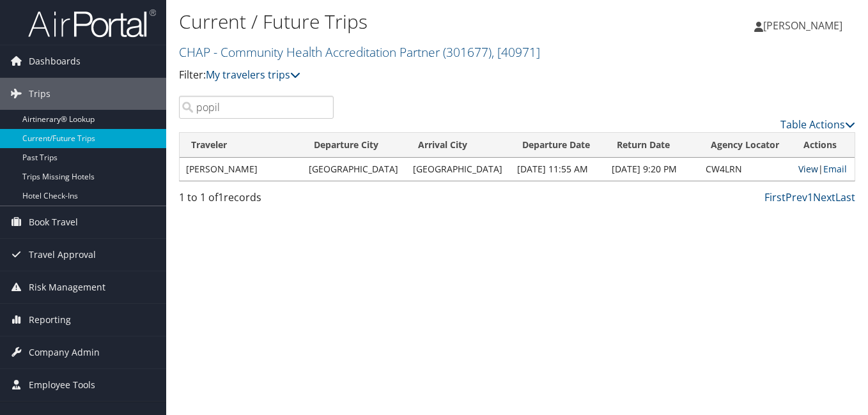 Image resolution: width=868 pixels, height=415 pixels. What do you see at coordinates (68, 287) in the screenshot?
I see `span: Risk Management` at bounding box center [68, 287].